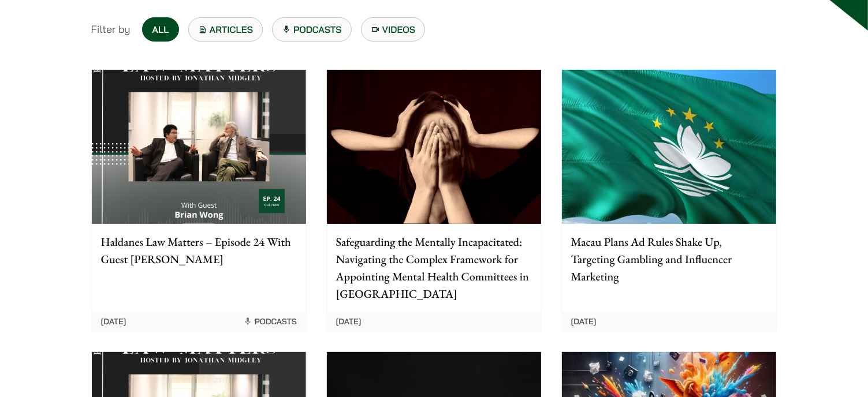 The width and height of the screenshot is (868, 397). I want to click on a: All, so click(160, 29).